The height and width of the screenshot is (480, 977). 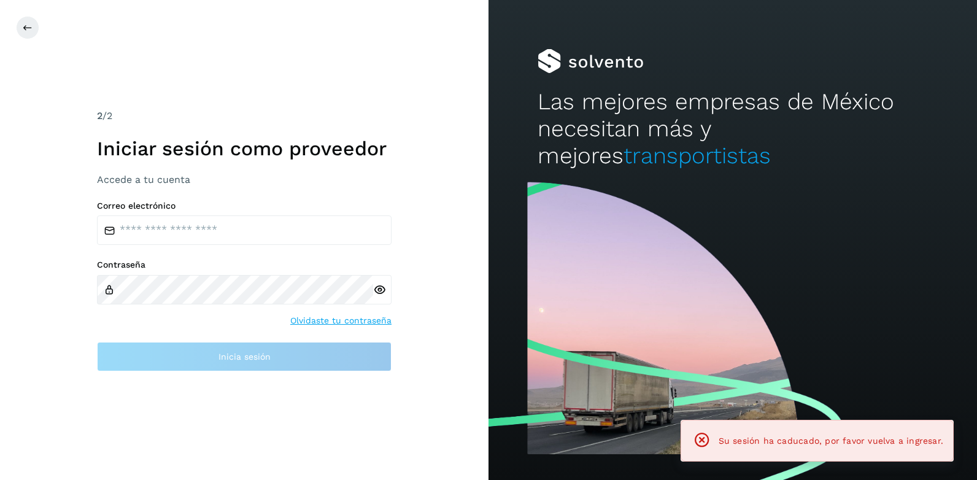 I want to click on span: 2, so click(x=99, y=115).